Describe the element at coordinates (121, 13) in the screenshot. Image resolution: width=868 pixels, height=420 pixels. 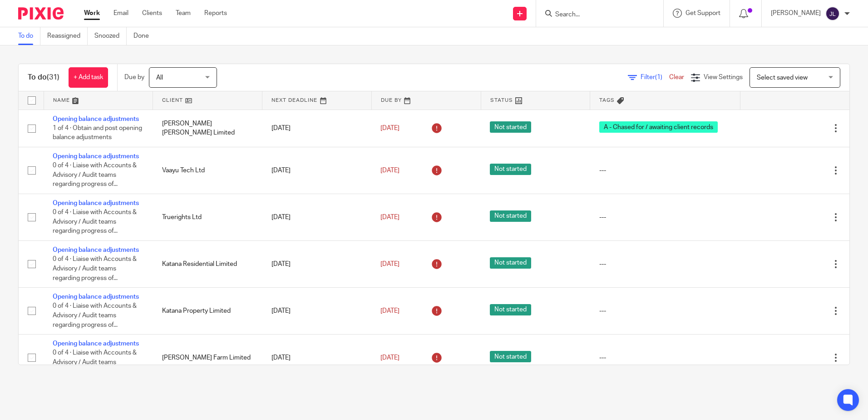
I see `a: Email` at that location.